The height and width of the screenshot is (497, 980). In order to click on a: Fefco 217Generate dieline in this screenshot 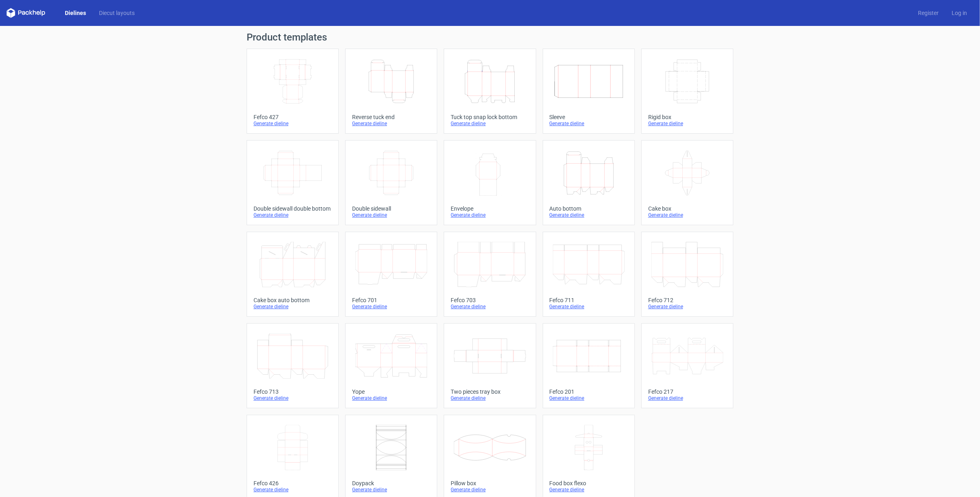, I will do `click(687, 366)`.